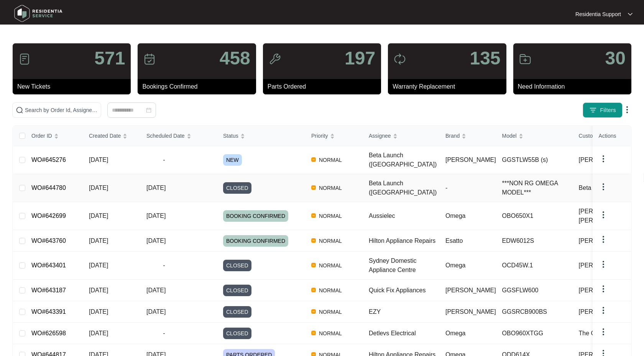 Image resolution: width=644 pixels, height=356 pixels. Describe the element at coordinates (534, 333) in the screenshot. I see `td: OBO960XTGG` at that location.